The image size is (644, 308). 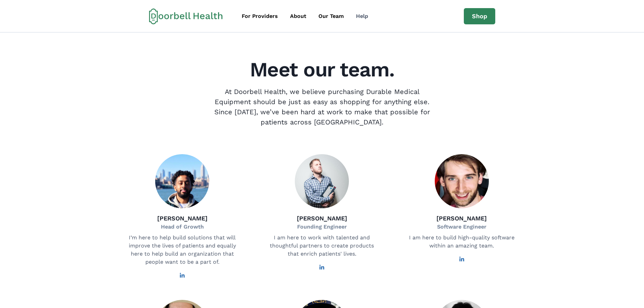 What do you see at coordinates (362, 16) in the screenshot?
I see `div: Help` at bounding box center [362, 16].